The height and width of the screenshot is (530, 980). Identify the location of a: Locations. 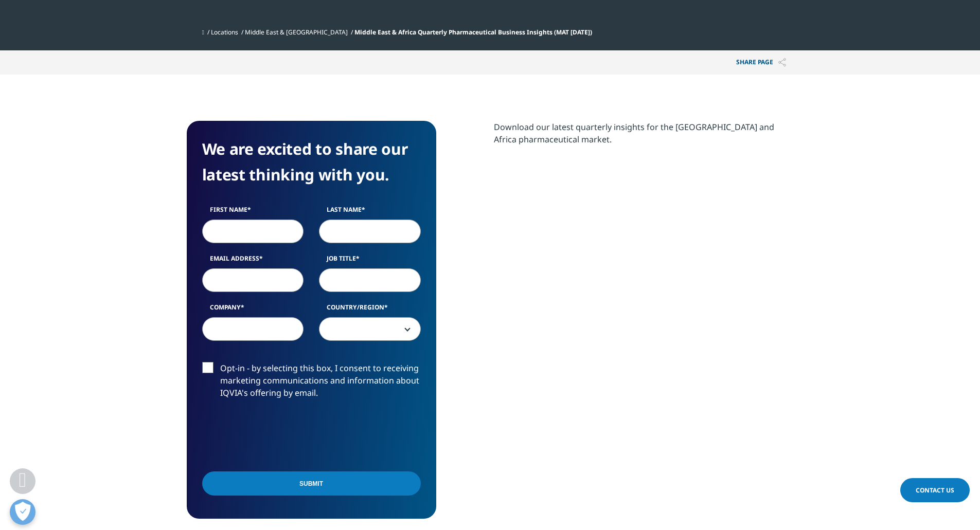
(224, 32).